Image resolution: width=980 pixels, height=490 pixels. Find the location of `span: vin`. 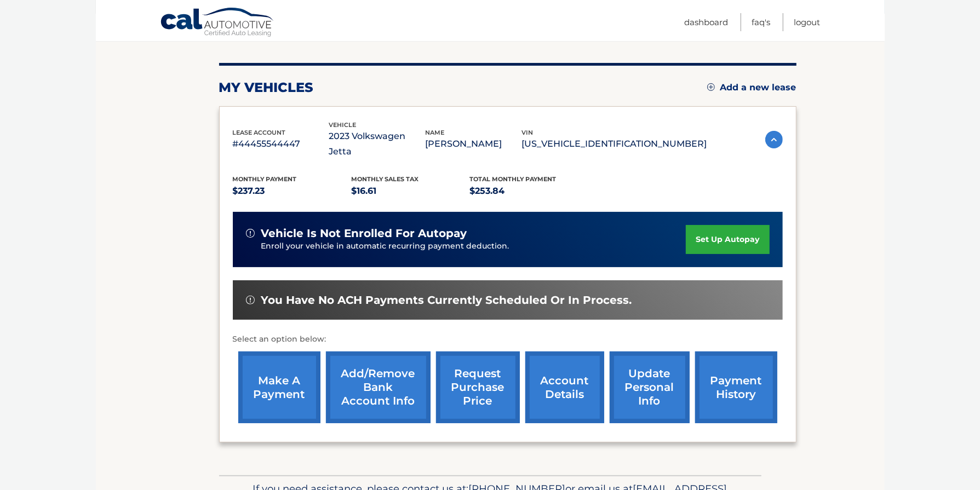

span: vin is located at coordinates (527, 133).